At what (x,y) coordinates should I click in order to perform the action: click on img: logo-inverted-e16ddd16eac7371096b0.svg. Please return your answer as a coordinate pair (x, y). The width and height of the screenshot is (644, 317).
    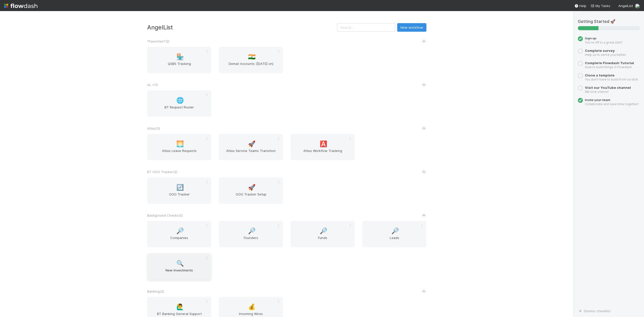
    Looking at the image, I should click on (21, 6).